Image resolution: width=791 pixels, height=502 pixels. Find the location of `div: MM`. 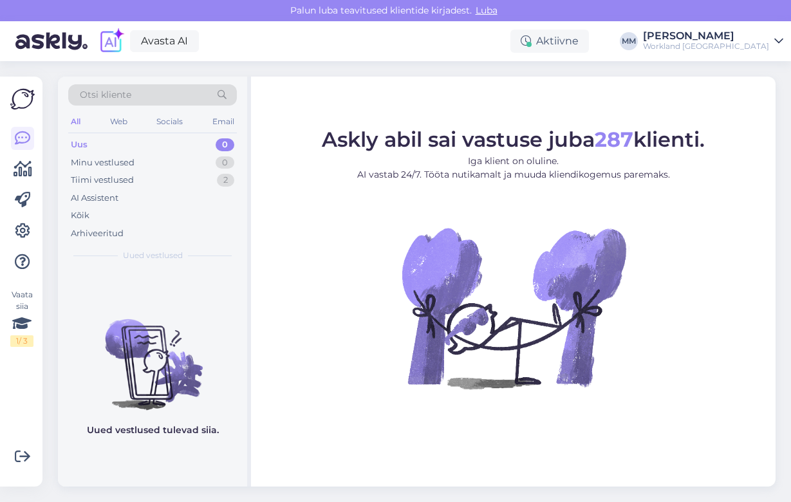

div: MM is located at coordinates (629, 41).